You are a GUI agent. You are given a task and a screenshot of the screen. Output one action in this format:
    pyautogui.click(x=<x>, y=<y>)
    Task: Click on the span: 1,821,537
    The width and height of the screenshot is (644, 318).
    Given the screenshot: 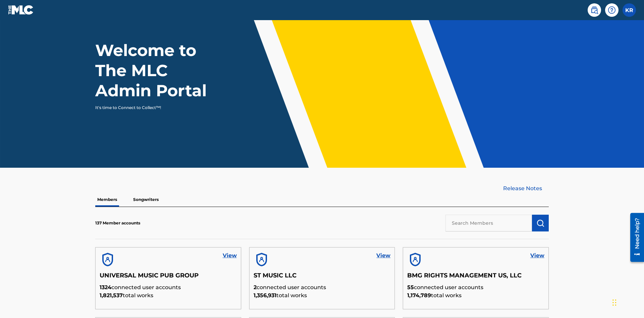 What is the action you would take?
    pyautogui.click(x=111, y=296)
    